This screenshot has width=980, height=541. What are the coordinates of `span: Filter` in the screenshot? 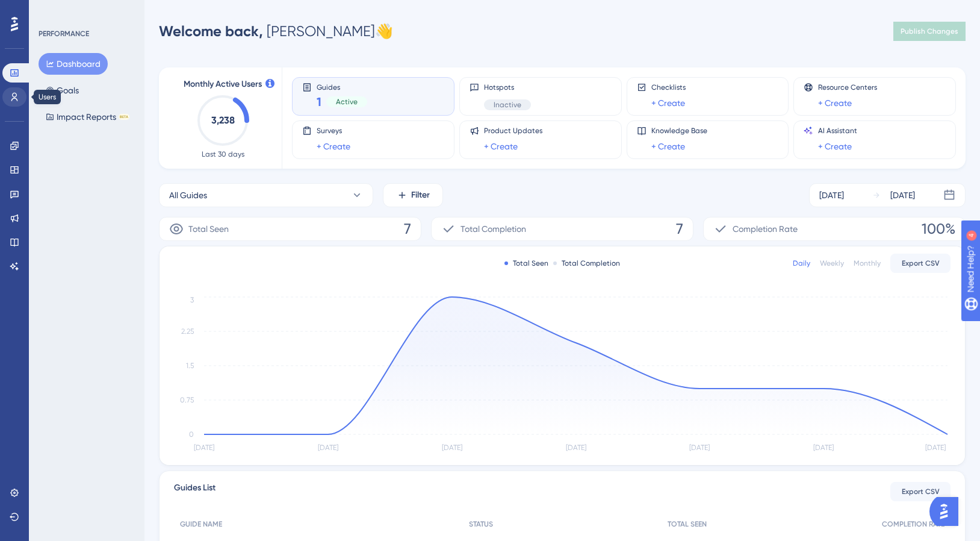 It's located at (420, 195).